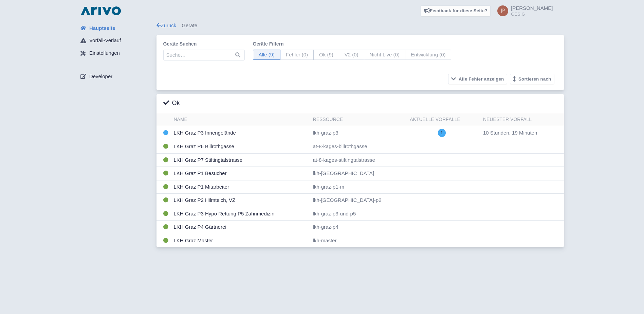  What do you see at coordinates (359, 240) in the screenshot?
I see `td: lkh-master` at bounding box center [359, 240].